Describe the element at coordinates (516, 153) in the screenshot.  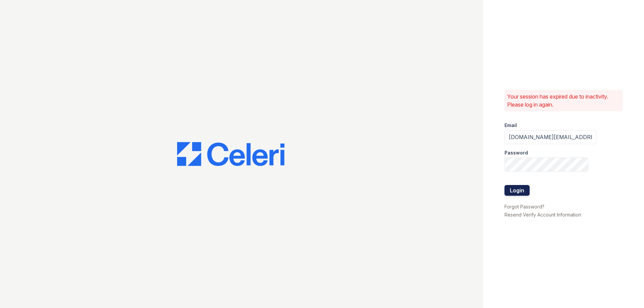
I see `label: Password` at that location.